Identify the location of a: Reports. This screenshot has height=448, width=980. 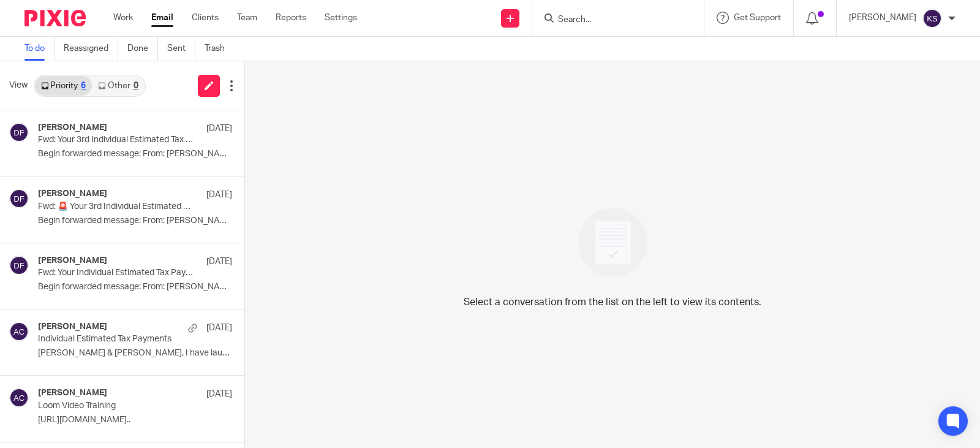
(291, 18).